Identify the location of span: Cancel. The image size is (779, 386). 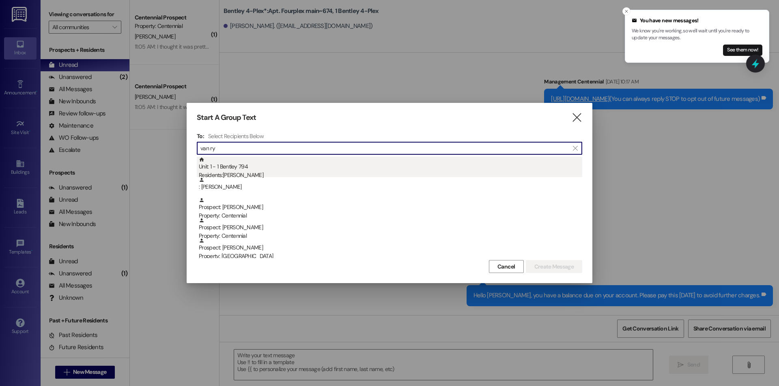
(506, 267).